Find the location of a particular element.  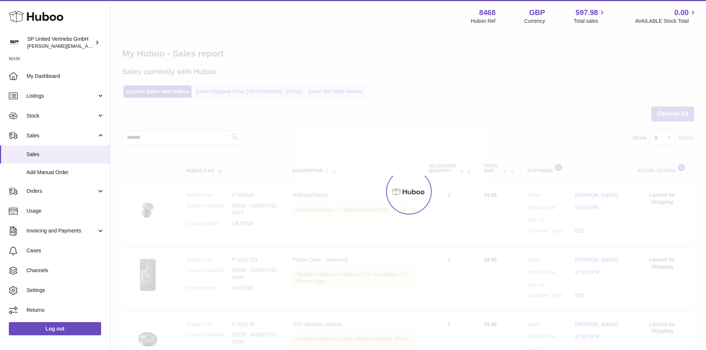

span: Invoicing and Payments is located at coordinates (61, 231).